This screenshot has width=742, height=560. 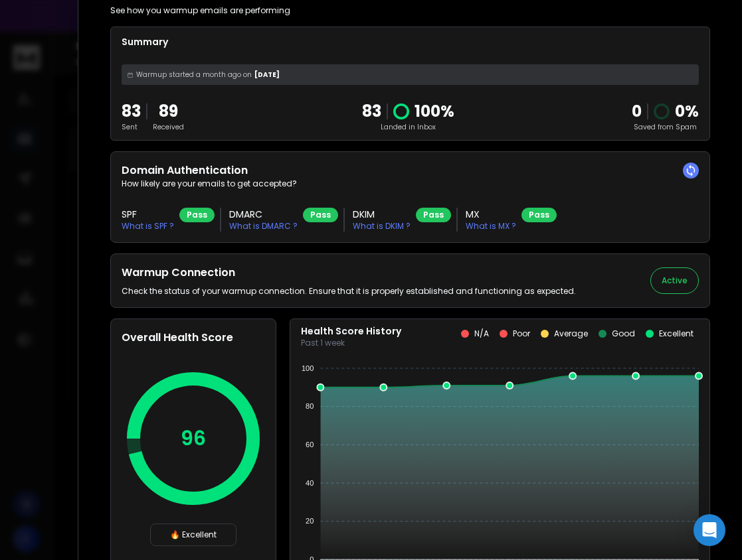 I want to click on p: Saved from Spam, so click(x=665, y=126).